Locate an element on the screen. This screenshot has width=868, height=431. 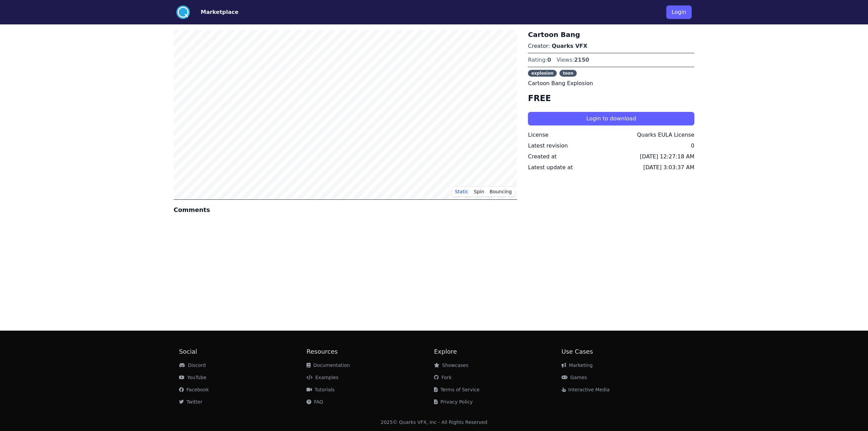
a: Privacy Policy is located at coordinates (454, 402).